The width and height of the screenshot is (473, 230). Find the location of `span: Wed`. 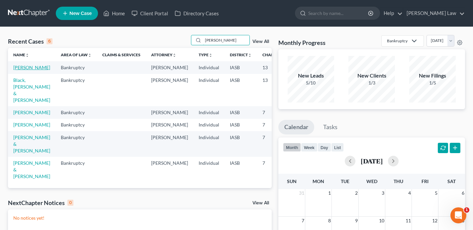

span: Wed is located at coordinates (372, 181).